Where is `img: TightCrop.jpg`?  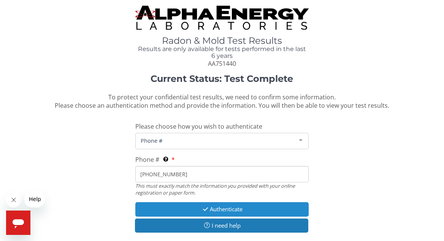
img: TightCrop.jpg is located at coordinates (222, 18).